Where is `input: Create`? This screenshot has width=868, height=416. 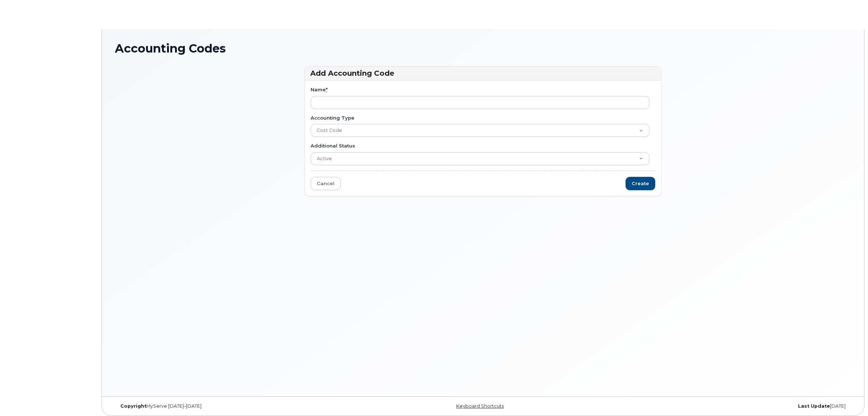
input: Create is located at coordinates (640, 183).